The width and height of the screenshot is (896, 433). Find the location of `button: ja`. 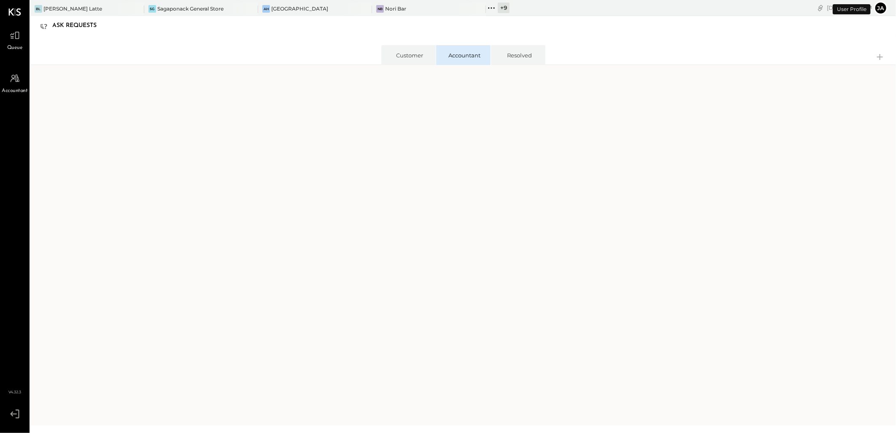

button: ja is located at coordinates (881, 8).